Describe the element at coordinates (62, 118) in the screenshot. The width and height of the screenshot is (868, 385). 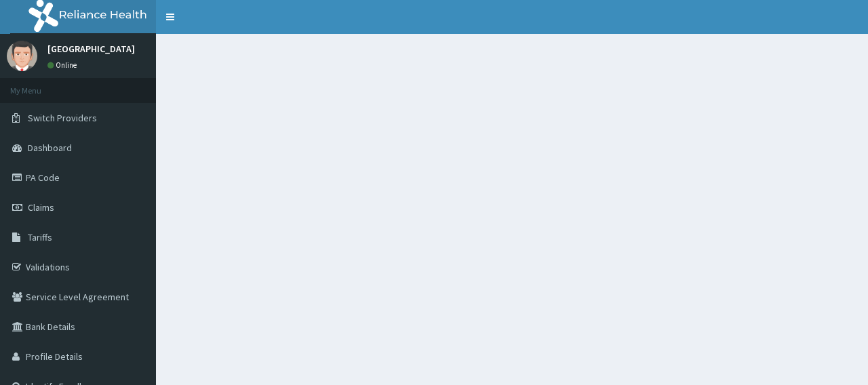
I see `span: Switch Providers` at that location.